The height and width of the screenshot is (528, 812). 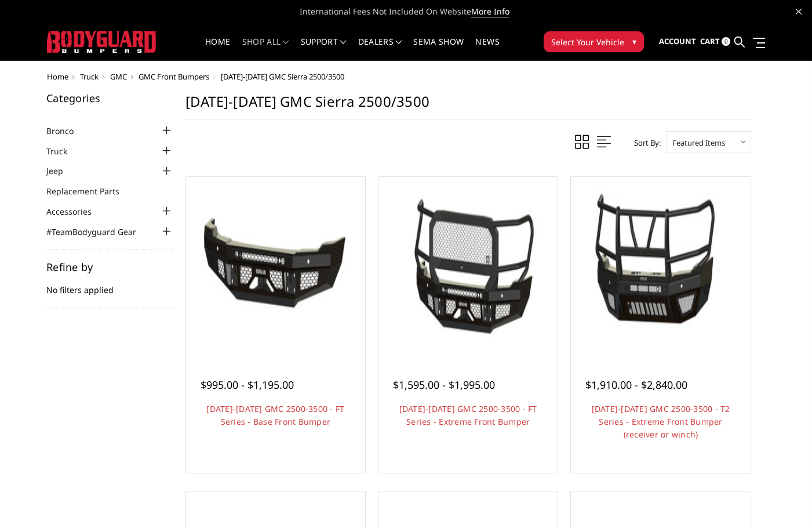 What do you see at coordinates (118, 77) in the screenshot?
I see `a: GMC` at bounding box center [118, 77].